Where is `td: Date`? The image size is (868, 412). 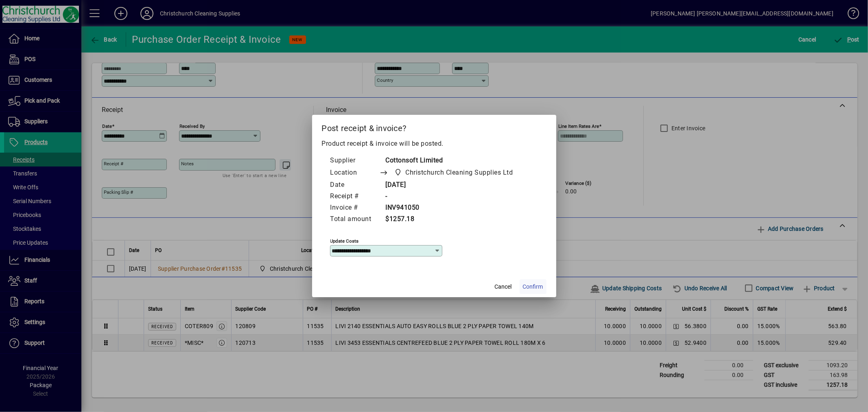 td: Date is located at coordinates (355, 185).